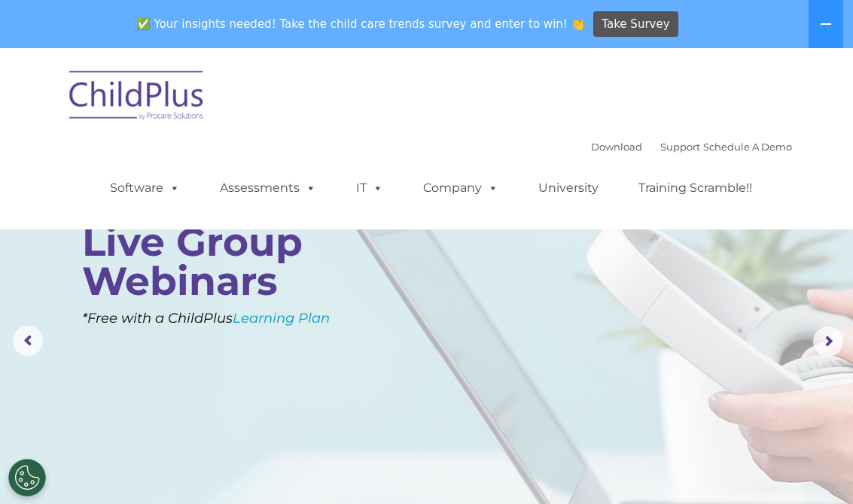 This screenshot has width=853, height=504. I want to click on a: Assessments, so click(267, 188).